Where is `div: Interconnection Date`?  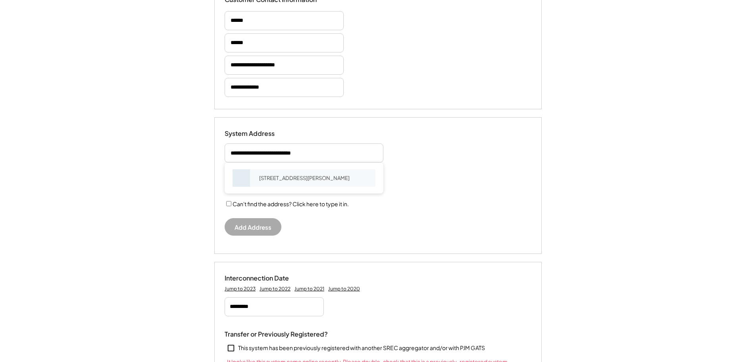
div: Interconnection Date is located at coordinates (264, 278).